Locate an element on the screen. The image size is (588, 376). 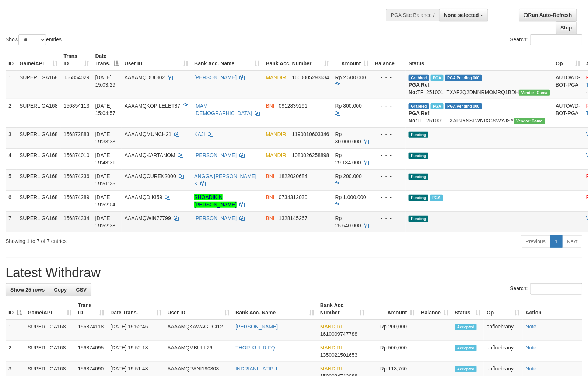
span: AAAAMQCUREK2000 is located at coordinates (150, 176).